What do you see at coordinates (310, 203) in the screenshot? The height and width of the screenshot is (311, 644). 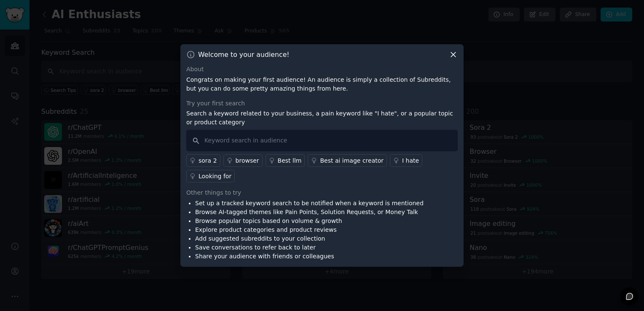 I see `li: Set up a tracked keyword search to be notified when a keyword is mentioned` at bounding box center [310, 203].